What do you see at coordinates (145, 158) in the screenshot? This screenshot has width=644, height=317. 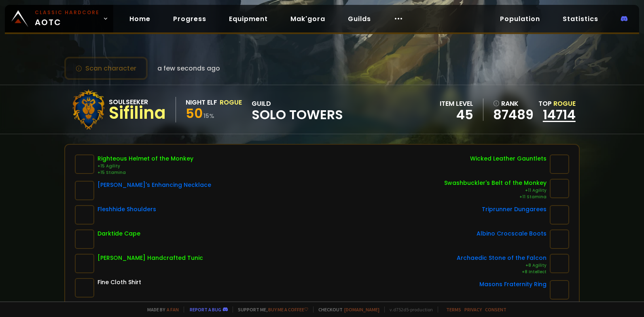 I see `div: Righteous Helmet of the Monkey` at bounding box center [145, 158].